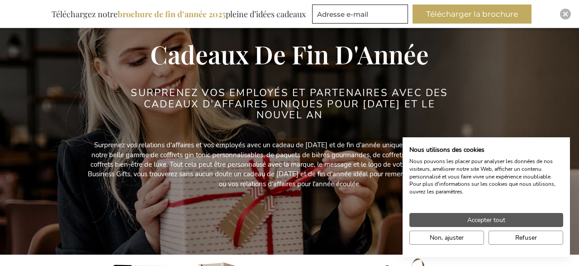 The image size is (579, 266). Describe the element at coordinates (526, 237) in the screenshot. I see `span: Refuser` at that location.